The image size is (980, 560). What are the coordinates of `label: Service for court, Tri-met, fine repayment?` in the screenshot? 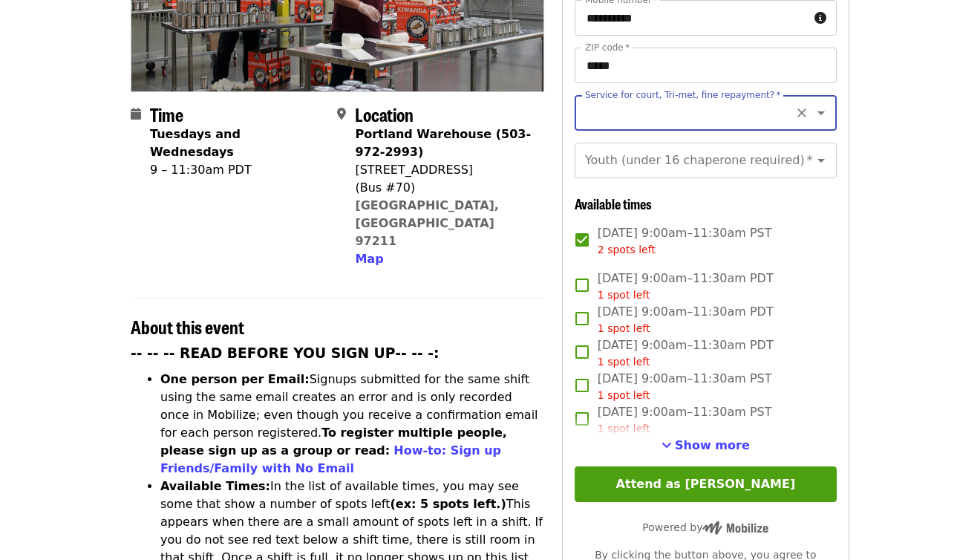 It's located at (683, 95).